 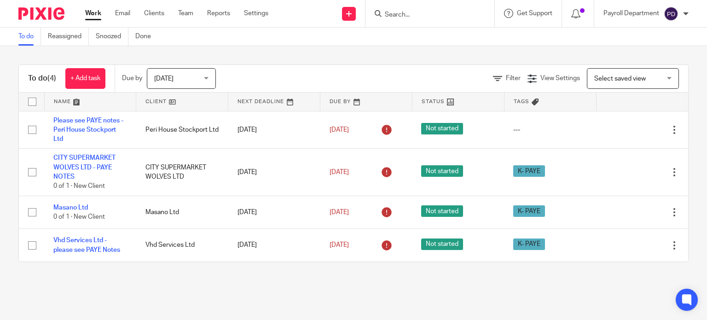 I want to click on td: Peri House Stockport Ltd, so click(x=182, y=130).